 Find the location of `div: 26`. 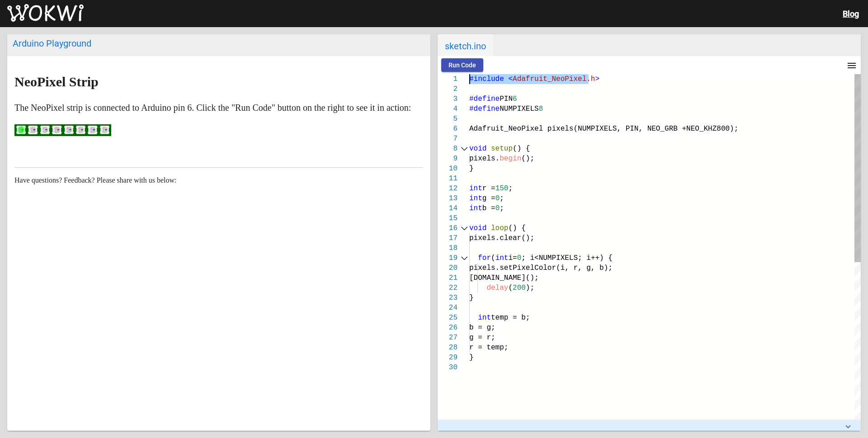

div: 26 is located at coordinates (448, 328).